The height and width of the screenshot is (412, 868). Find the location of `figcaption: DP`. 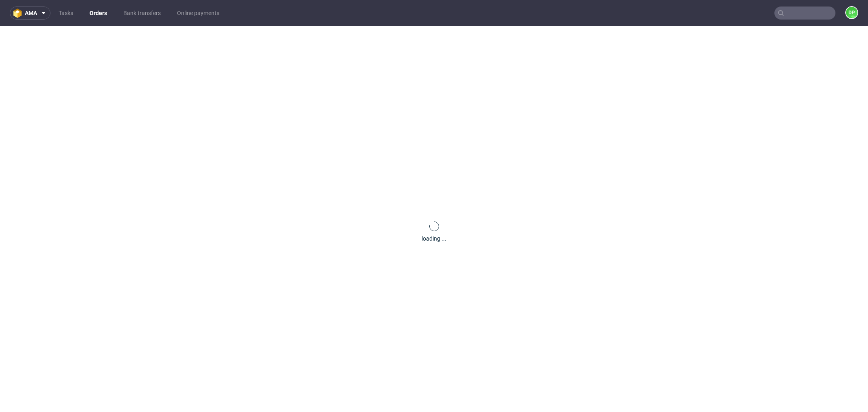

figcaption: DP is located at coordinates (852, 12).